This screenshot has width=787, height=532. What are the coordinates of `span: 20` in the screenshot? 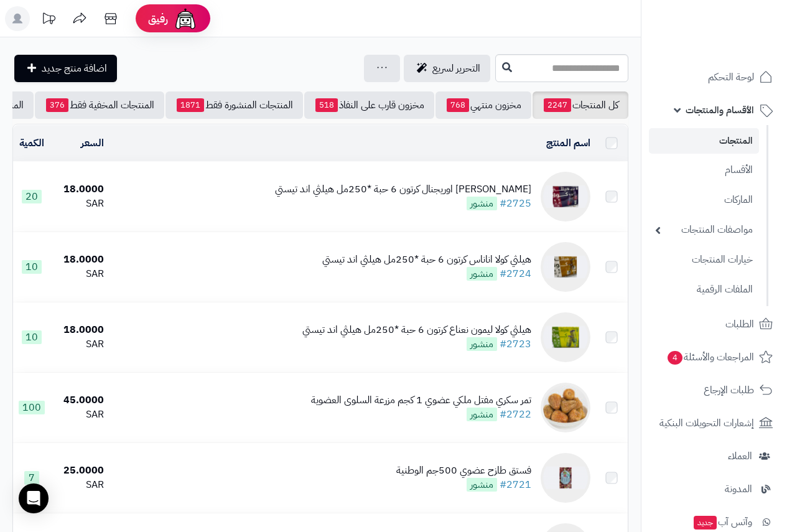 It's located at (32, 196).